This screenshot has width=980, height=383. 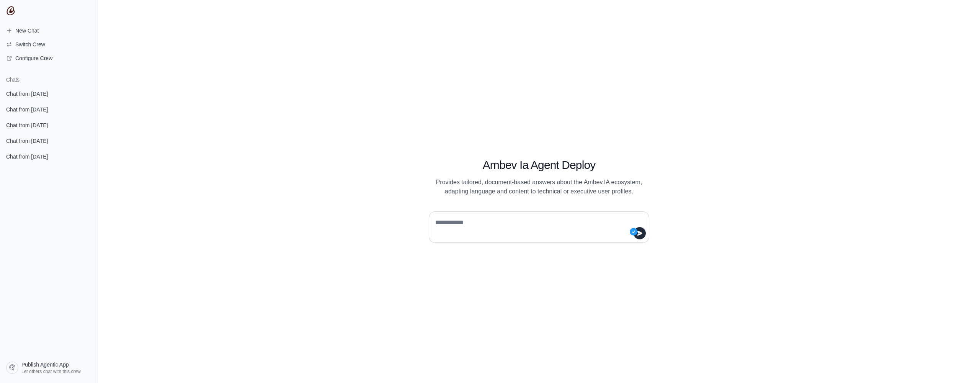 What do you see at coordinates (539, 187) in the screenshot?
I see `p: Provides tailored, document-based answers about the Ambev.IA ecosystem, adapting language and con...` at bounding box center [539, 187].